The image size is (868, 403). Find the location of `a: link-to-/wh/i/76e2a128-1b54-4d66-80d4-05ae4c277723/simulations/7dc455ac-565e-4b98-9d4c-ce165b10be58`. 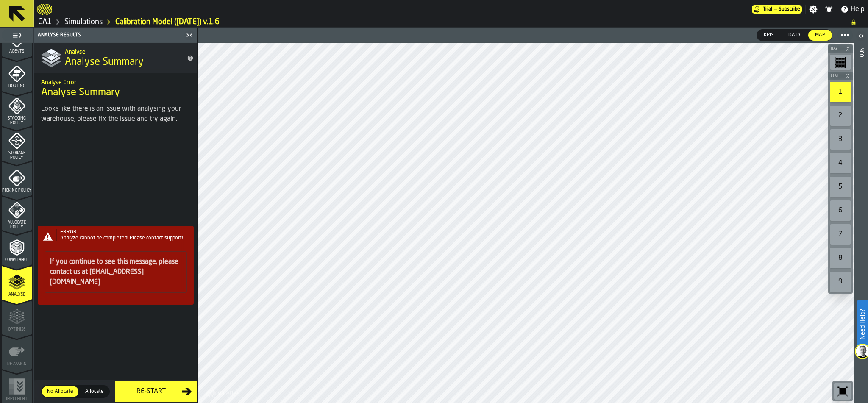

a: link-to-/wh/i/76e2a128-1b54-4d66-80d4-05ae4c277723/simulations/7dc455ac-565e-4b98-9d4c-ce165b10be58 is located at coordinates (168, 22).